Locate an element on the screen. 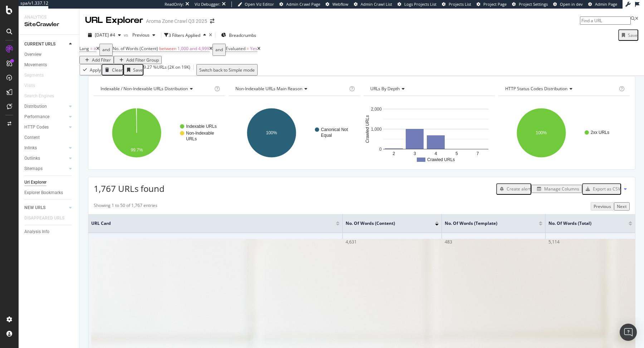  button: Save is located at coordinates (134, 70).